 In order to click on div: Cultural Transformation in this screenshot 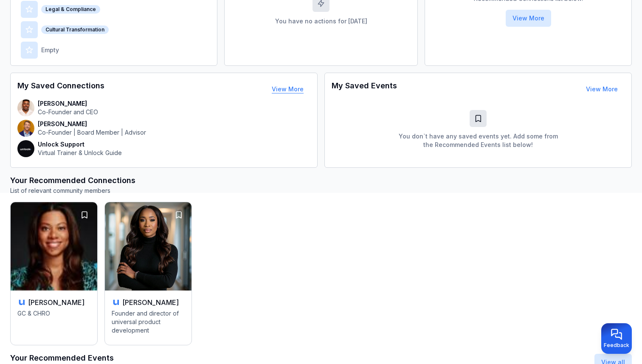, I will do `click(75, 30)`.